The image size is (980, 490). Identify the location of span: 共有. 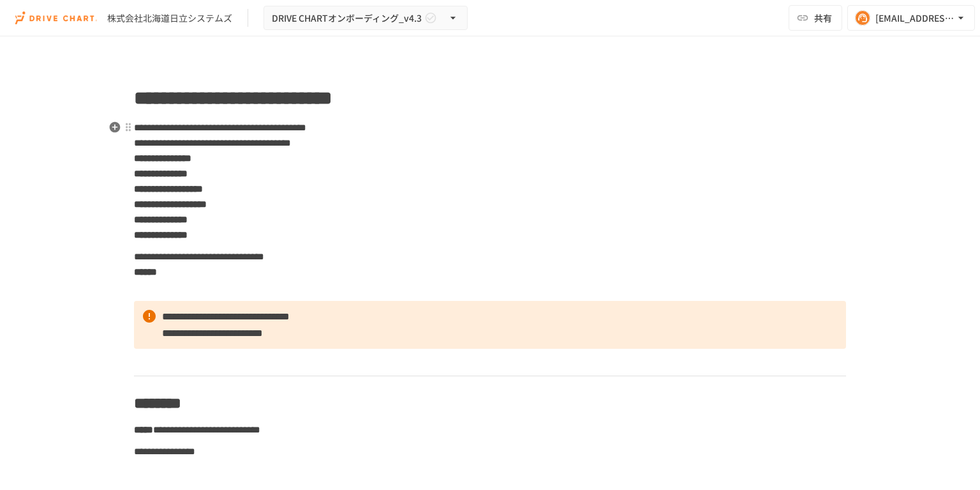
(823, 18).